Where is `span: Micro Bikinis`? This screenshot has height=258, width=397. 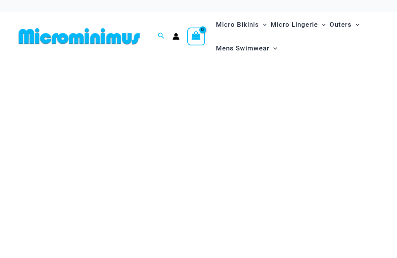 span: Micro Bikinis is located at coordinates (237, 24).